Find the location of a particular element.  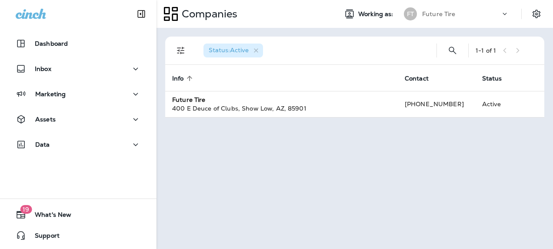

div: 400 E Deuce of Clubs , Show Low , AZ , 85901 is located at coordinates (282, 108).